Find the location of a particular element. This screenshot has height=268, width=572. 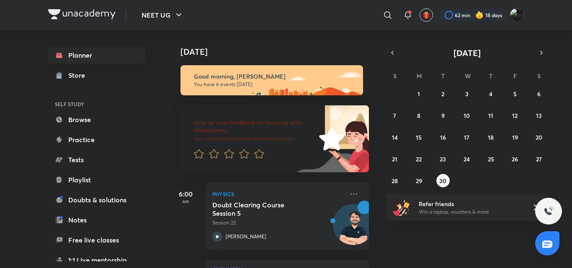

abbr: September 2, 2025 is located at coordinates (443, 94).